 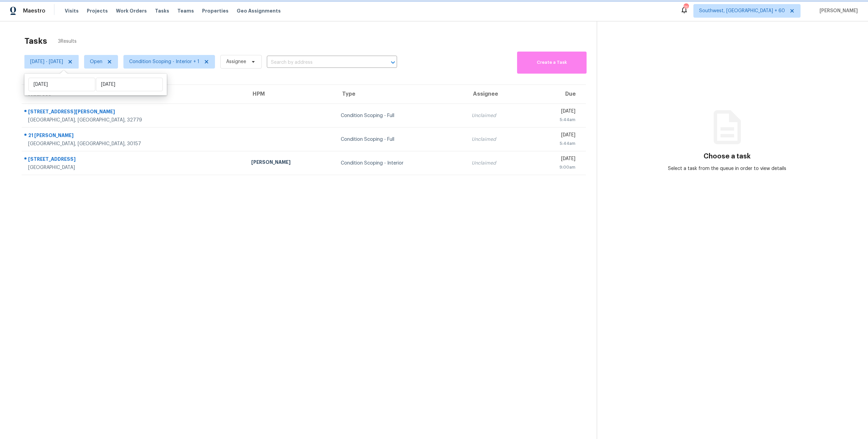 I want to click on th: HPM, so click(x=291, y=94).